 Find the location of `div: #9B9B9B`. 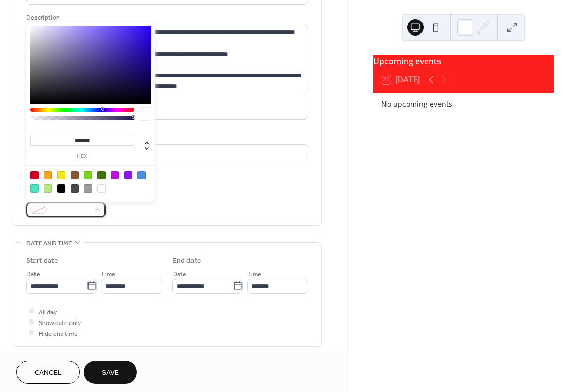

div: #9B9B9B is located at coordinates (88, 188).